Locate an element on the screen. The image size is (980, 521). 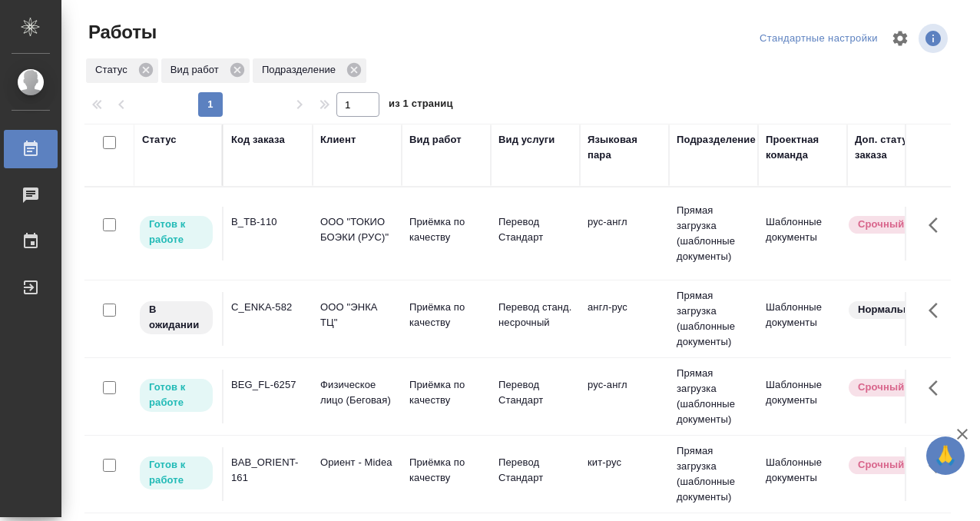
div: Клиент is located at coordinates (338, 140).